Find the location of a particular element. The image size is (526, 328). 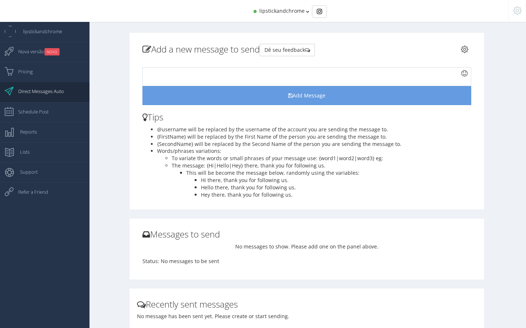

h3: Tips is located at coordinates (307, 117).